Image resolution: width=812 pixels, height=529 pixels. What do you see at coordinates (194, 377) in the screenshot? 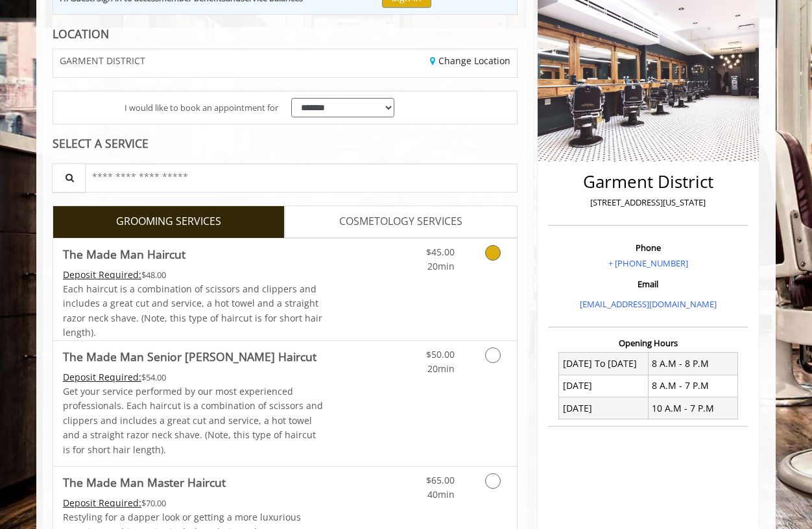
I see `div: $54.00` at bounding box center [194, 377].